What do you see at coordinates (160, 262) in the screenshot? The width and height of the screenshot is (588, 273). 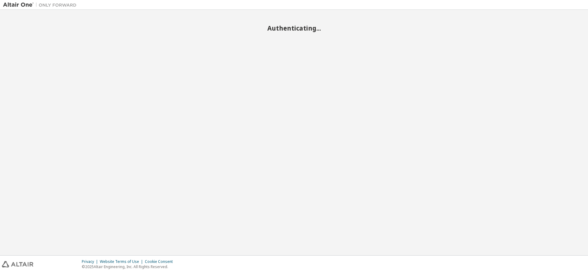 I see `div: Cookie Consent` at bounding box center [160, 262].